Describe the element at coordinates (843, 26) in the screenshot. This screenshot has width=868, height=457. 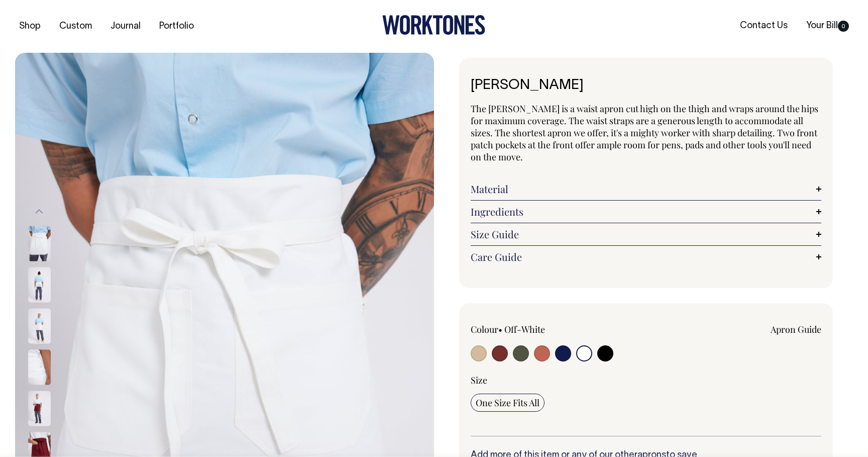
I see `span: 0` at that location.